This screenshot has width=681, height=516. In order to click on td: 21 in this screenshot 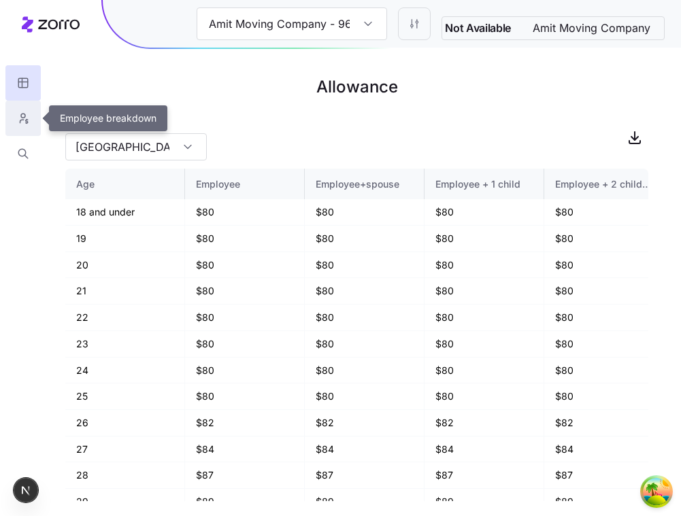, I will do `click(125, 291)`.